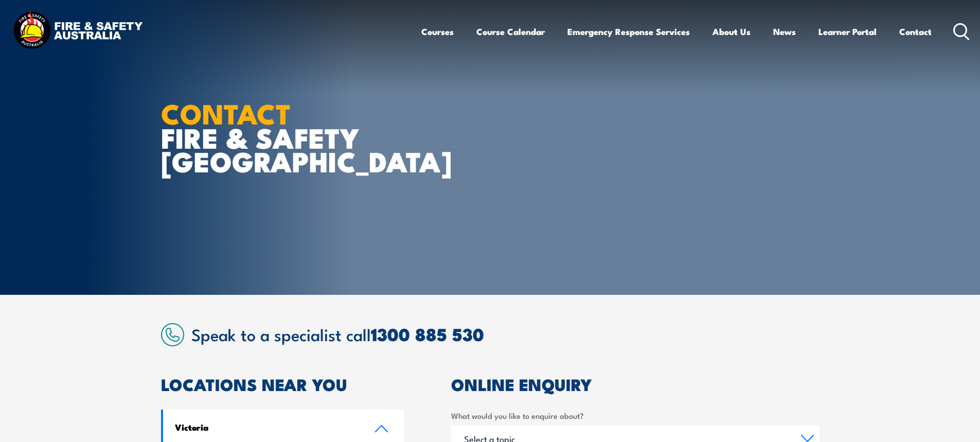 The width and height of the screenshot is (980, 442). Describe the element at coordinates (437, 32) in the screenshot. I see `a: Courses` at that location.